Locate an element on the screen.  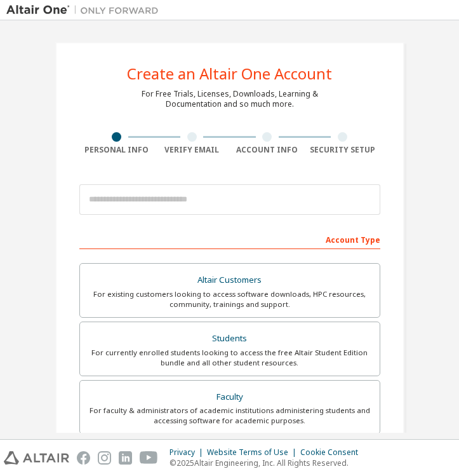
div: Website Terms of Use is located at coordinates (253, 452).